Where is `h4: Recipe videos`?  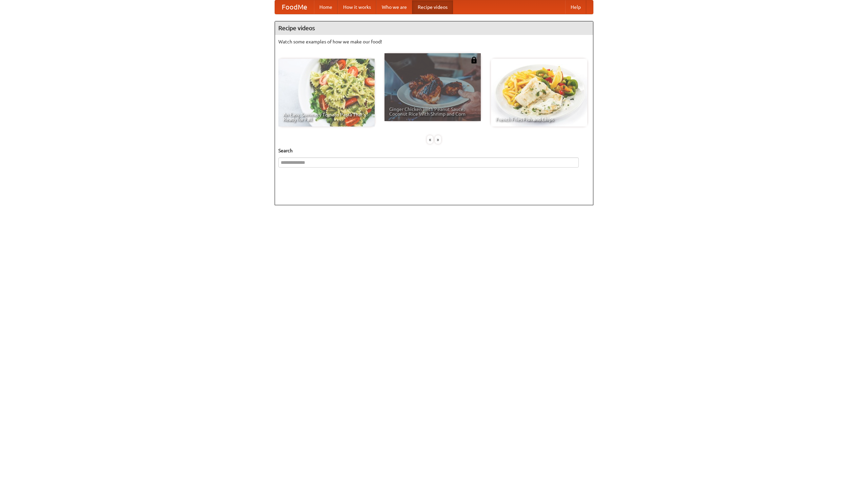 h4: Recipe videos is located at coordinates (434, 28).